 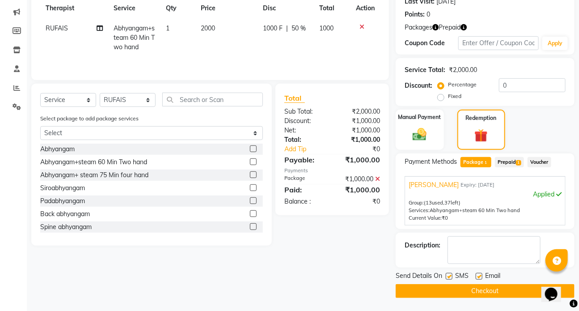 I want to click on div: Package, so click(x=305, y=179).